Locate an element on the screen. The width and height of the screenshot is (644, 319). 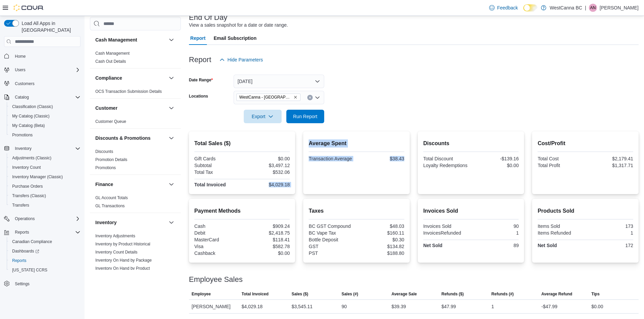
div: $909.24 is located at coordinates (267, 226).